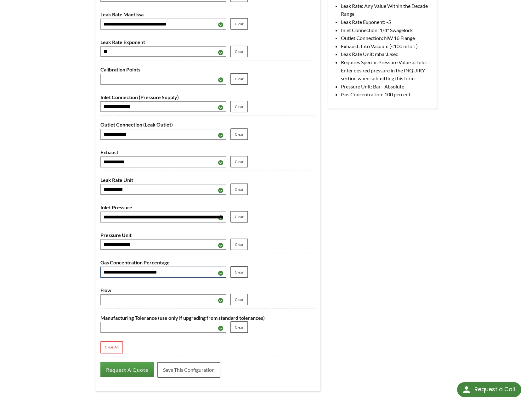  What do you see at coordinates (386, 22) in the screenshot?
I see `li: Leak Rate Exponent: -5` at bounding box center [386, 22].